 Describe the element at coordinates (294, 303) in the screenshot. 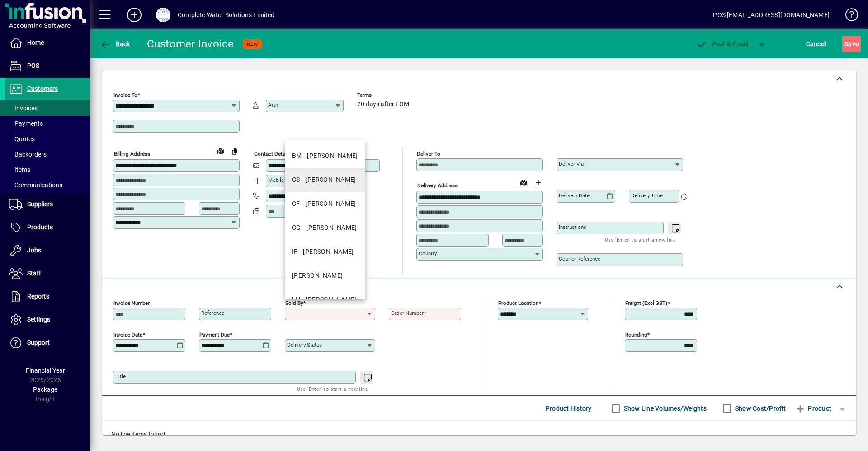

I see `mat-label: Sold by` at that location.